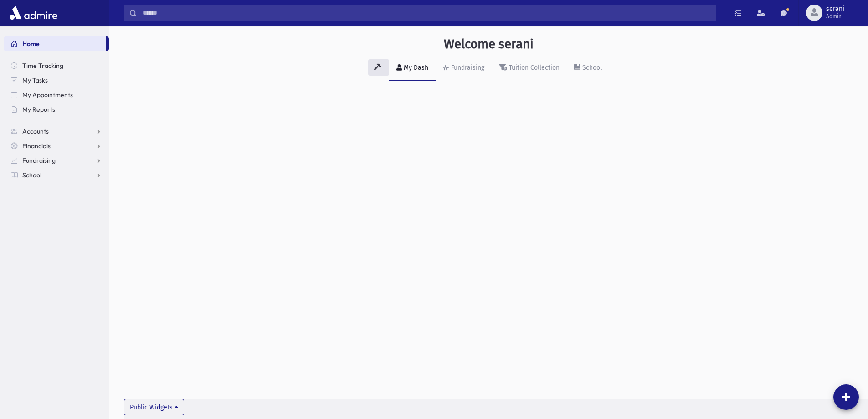 The image size is (868, 419). Describe the element at coordinates (56, 131) in the screenshot. I see `a: Accounts` at that location.